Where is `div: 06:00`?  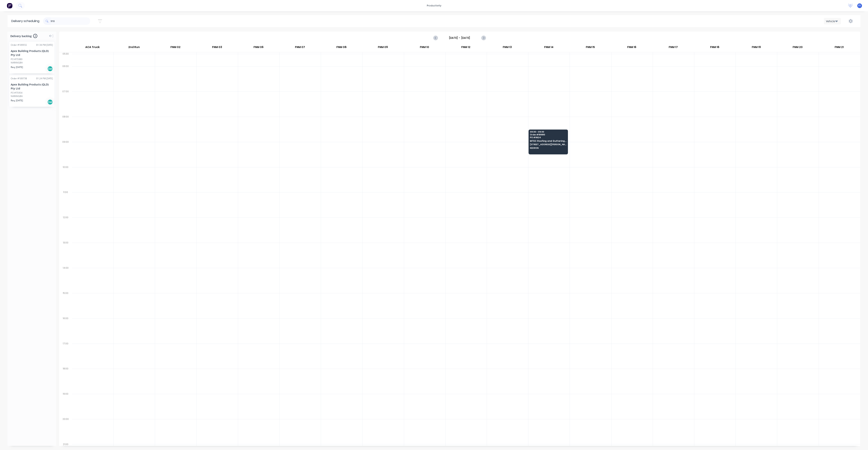
div: 06:00 is located at coordinates (65, 76).